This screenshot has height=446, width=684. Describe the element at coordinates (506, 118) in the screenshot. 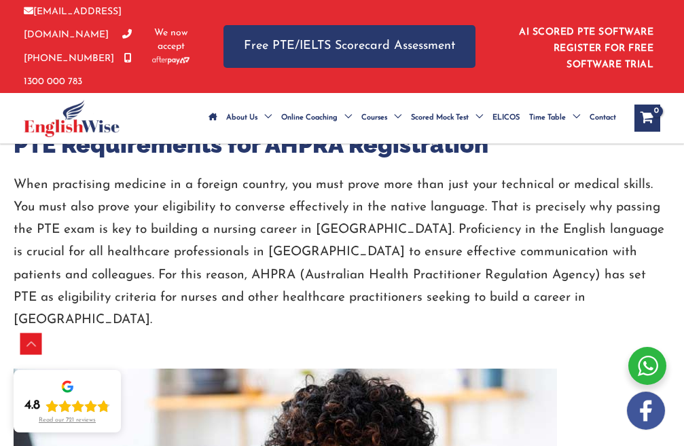

I see `a: ELICOS` at that location.